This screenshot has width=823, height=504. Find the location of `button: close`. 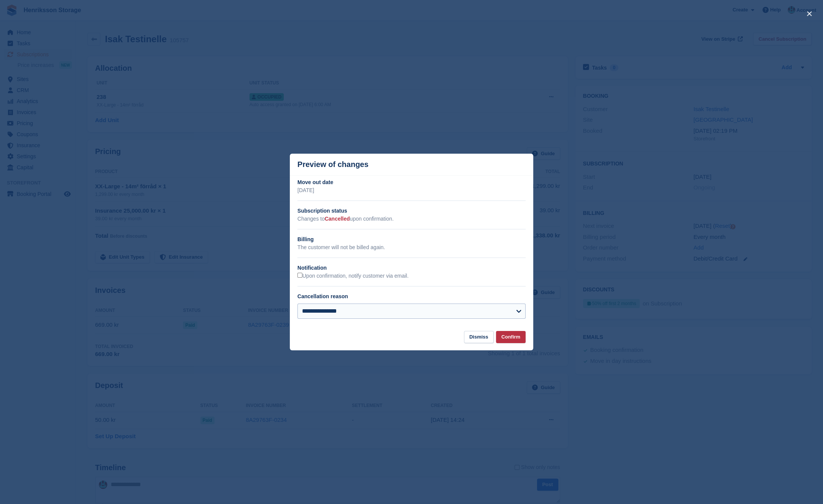

button: close is located at coordinates (810, 13).